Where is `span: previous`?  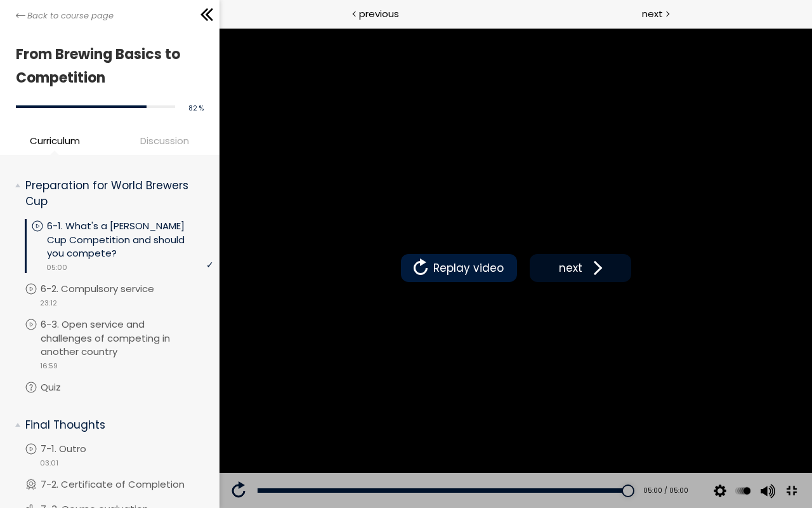 span: previous is located at coordinates (379, 13).